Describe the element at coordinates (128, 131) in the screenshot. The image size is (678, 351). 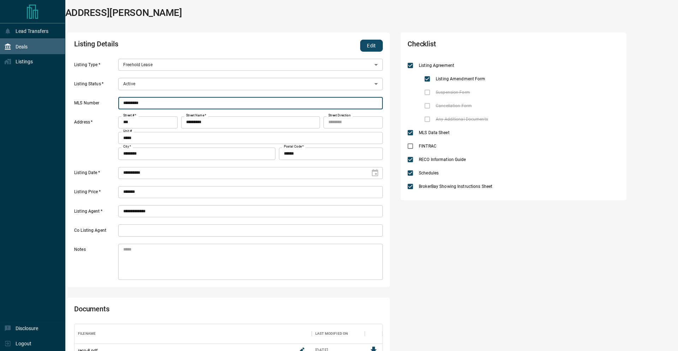
I see `label: Unit #` at that location.